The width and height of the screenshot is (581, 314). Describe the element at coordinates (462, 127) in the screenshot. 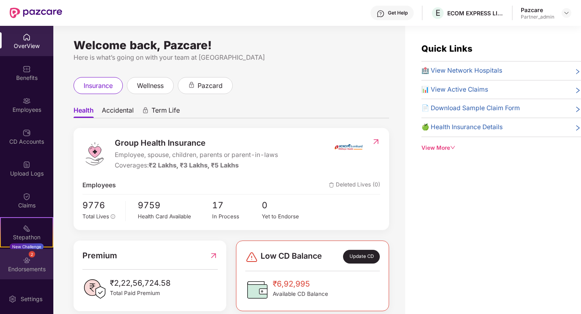

I see `span: 🍏 Health Insurance Details` at that location.